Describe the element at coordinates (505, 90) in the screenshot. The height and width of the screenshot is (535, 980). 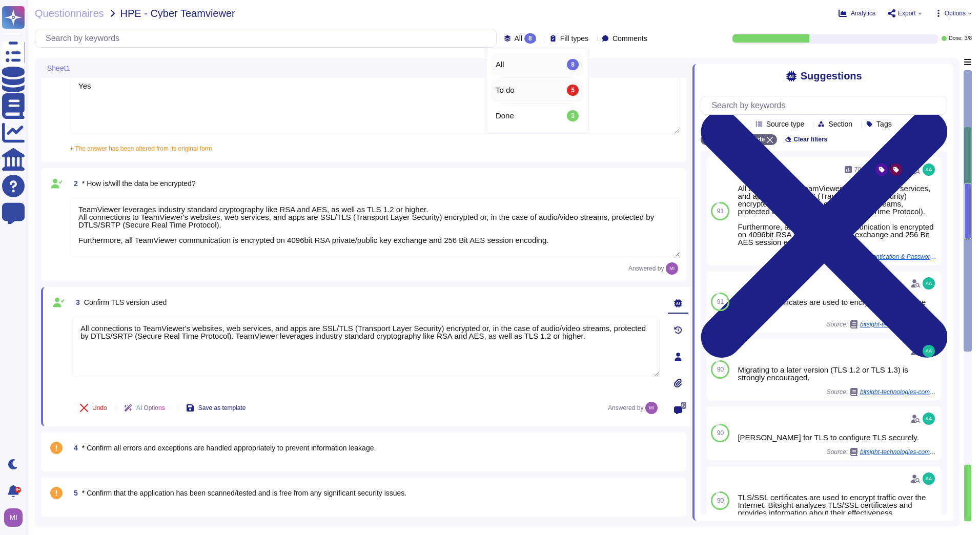
I see `span: To do` at that location.